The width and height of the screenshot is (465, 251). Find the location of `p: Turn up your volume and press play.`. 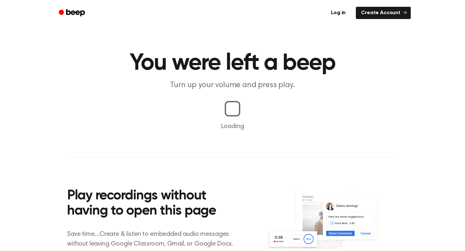

p: Turn up your volume and press play. is located at coordinates (233, 85).